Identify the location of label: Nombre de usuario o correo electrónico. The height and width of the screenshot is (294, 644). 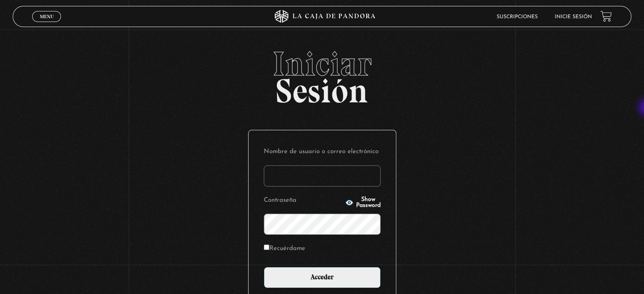
(322, 152).